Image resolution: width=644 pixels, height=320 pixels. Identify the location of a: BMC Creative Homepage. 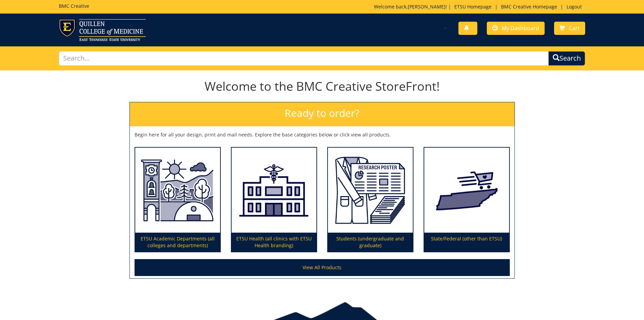
(529, 7).